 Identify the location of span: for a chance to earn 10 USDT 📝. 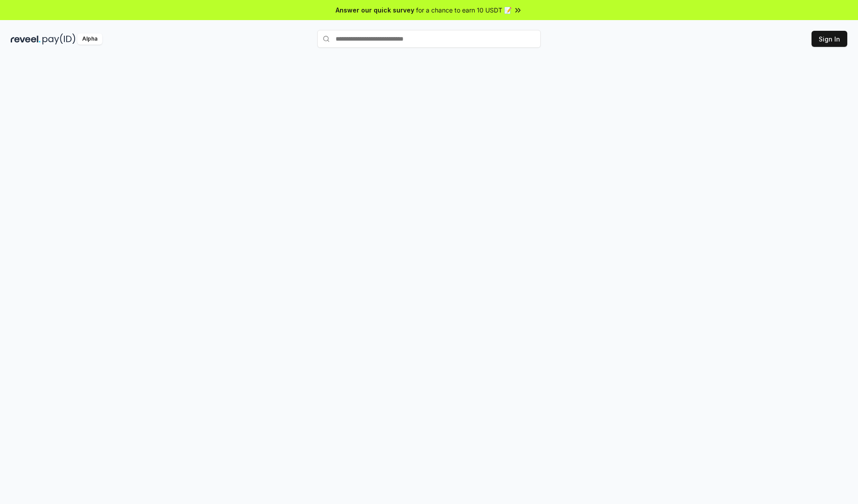
(464, 10).